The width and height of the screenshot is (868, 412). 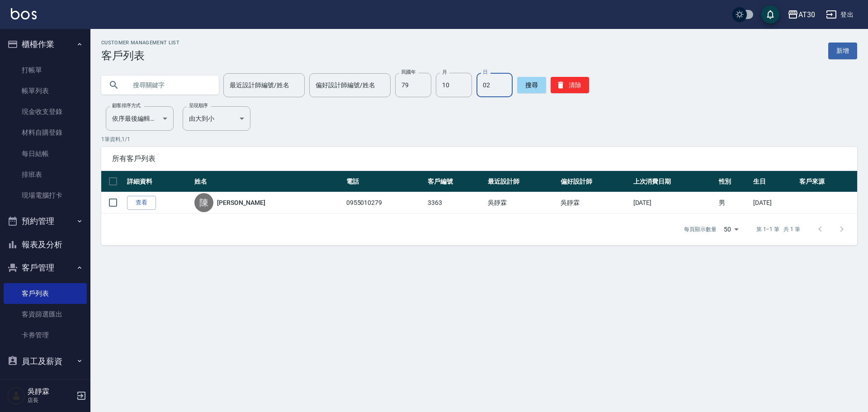 I want to click on th: 最近設計師, so click(x=521, y=182).